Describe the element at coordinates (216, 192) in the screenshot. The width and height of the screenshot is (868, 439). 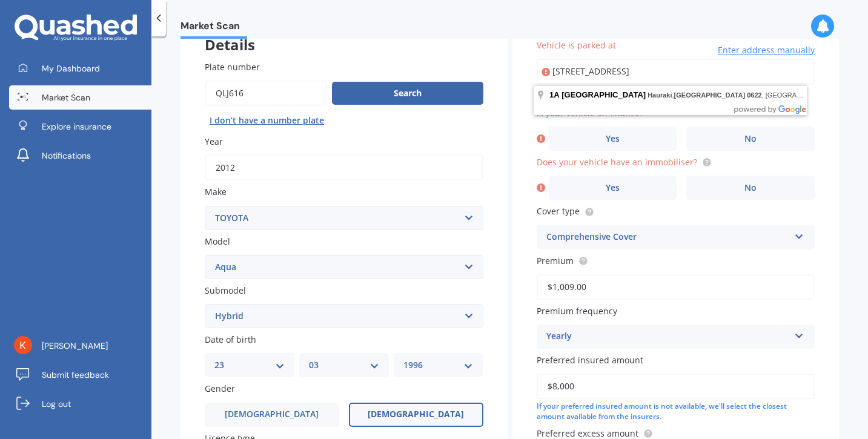
I see `span: Make` at that location.